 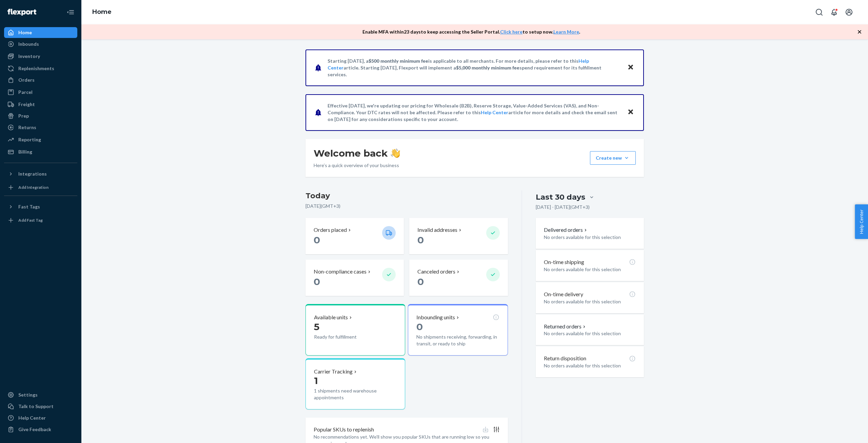 What do you see at coordinates (41, 174) in the screenshot?
I see `button: Integrations` at bounding box center [41, 174].